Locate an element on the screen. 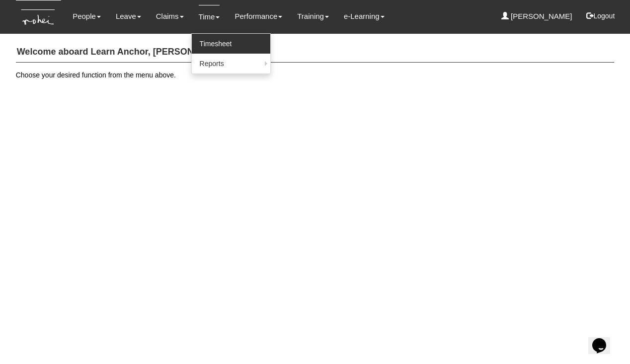 The width and height of the screenshot is (630, 364). a: People is located at coordinates (86, 16).